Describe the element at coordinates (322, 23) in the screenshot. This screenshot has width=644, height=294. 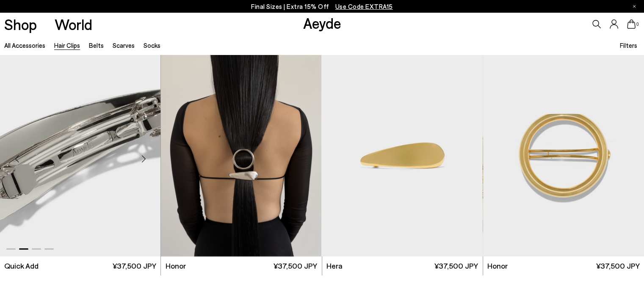
I see `a: Aeyde` at that location.